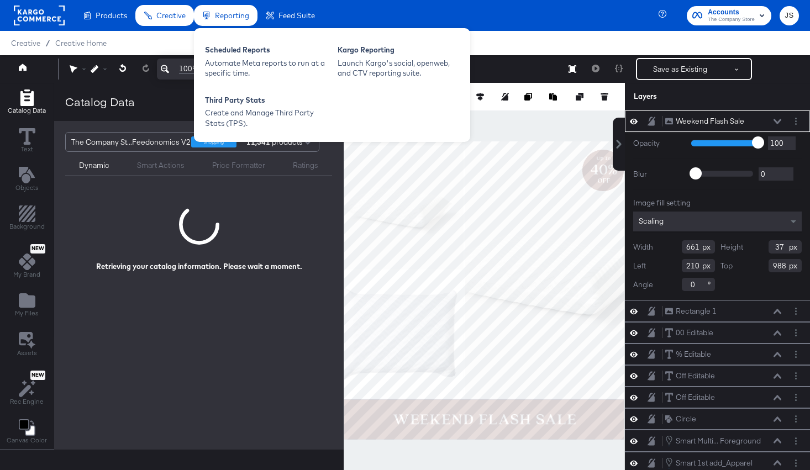 This screenshot has width=810, height=470. What do you see at coordinates (688, 354) in the screenshot?
I see `button: % Editable` at bounding box center [688, 354].